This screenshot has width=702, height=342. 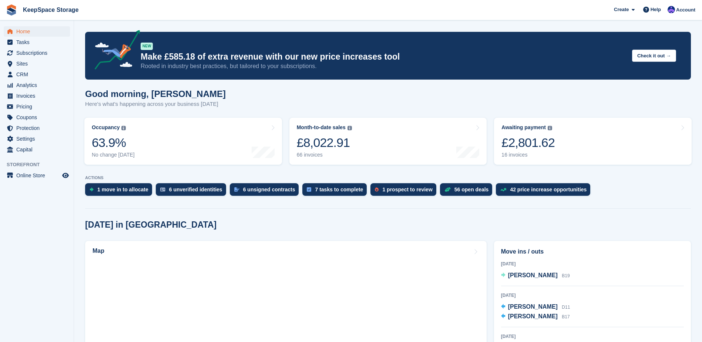 What do you see at coordinates (39, 128) in the screenshot?
I see `span: Protection` at bounding box center [39, 128].